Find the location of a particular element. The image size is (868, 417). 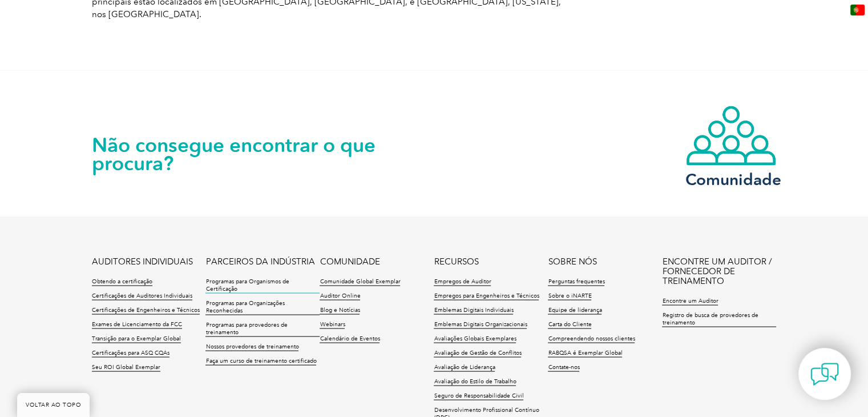

a: Transição para o Exemplar Global is located at coordinates (137, 338).